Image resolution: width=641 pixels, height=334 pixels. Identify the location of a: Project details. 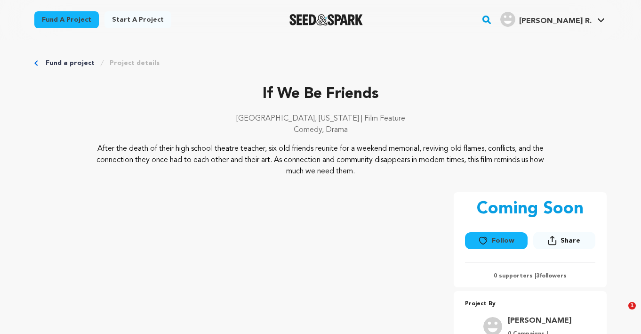
(135, 63).